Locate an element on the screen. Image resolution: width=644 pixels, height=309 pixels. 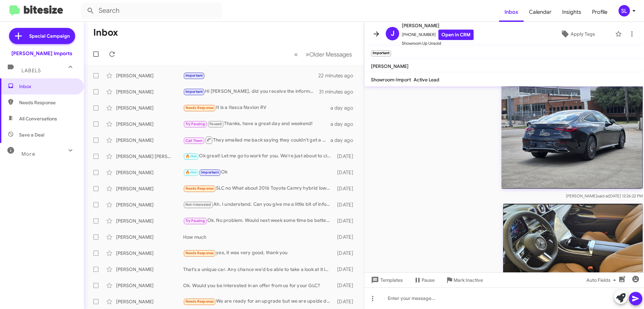
a: Special Campaign is located at coordinates (42, 36).